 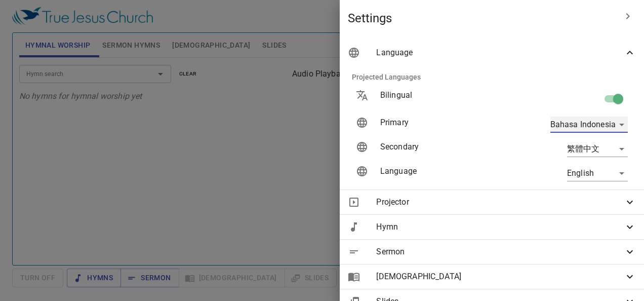 I want to click on span: Projector, so click(x=500, y=202).